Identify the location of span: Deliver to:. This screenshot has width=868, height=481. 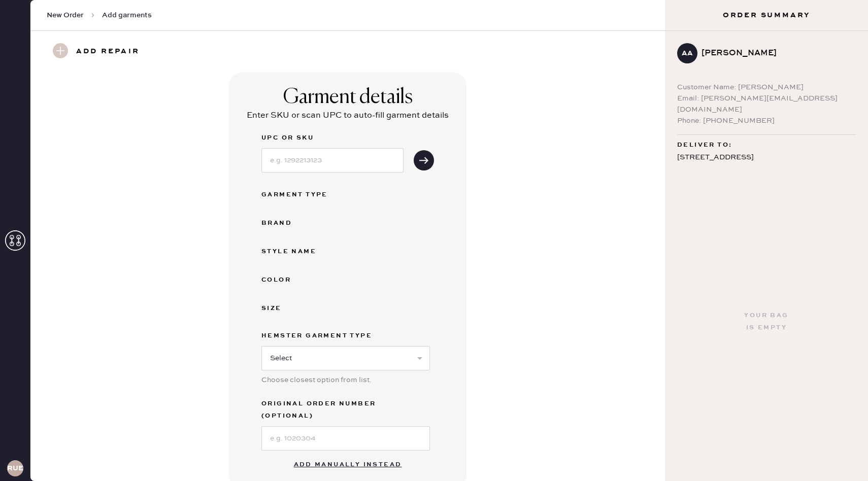
(704, 145).